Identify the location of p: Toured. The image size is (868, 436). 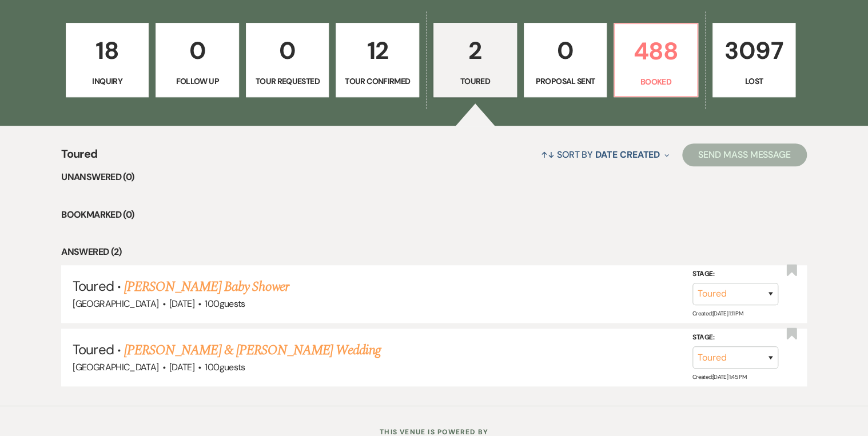
(475, 81).